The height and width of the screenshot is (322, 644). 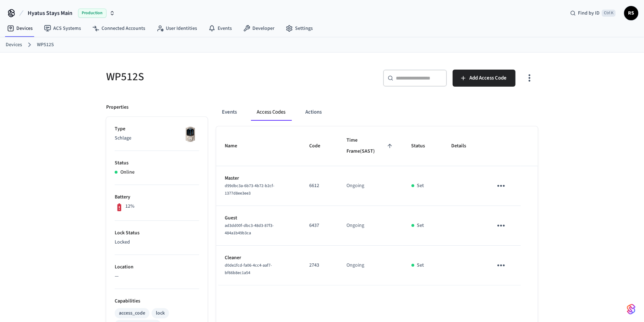 What do you see at coordinates (117, 107) in the screenshot?
I see `p: Properties` at bounding box center [117, 107].